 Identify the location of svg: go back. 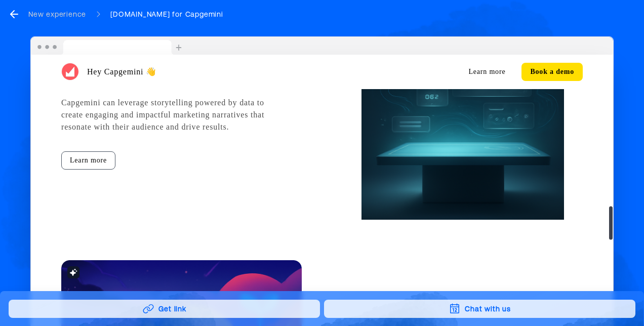
(15, 14).